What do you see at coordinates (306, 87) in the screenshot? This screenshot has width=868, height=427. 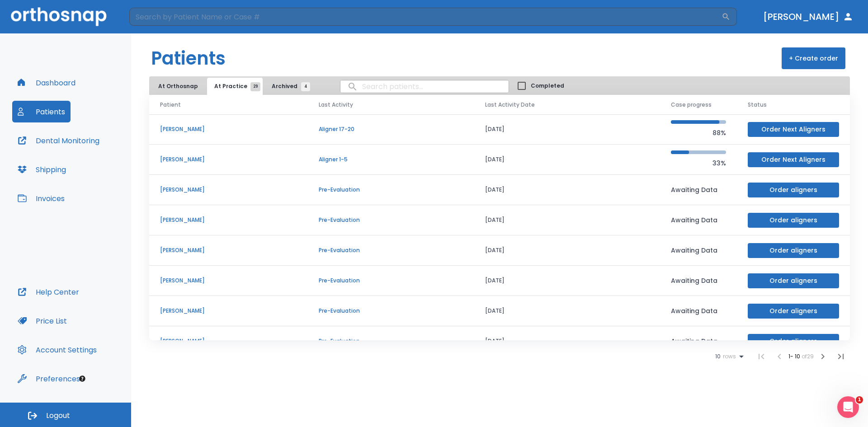 I see `span: 4` at bounding box center [306, 87].